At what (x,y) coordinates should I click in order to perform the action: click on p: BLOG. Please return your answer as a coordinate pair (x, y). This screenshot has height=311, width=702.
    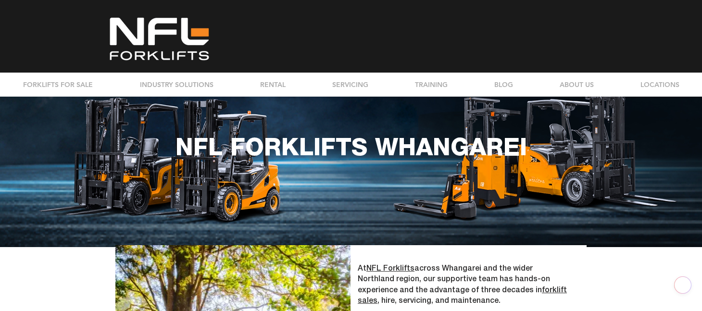
    Looking at the image, I should click on (503, 85).